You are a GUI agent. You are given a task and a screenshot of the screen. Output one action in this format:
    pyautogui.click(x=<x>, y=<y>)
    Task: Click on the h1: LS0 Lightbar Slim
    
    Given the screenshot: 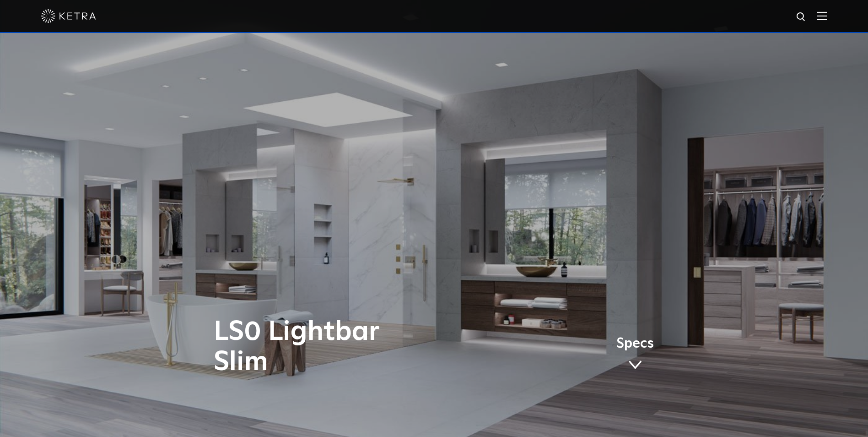 What is the action you would take?
    pyautogui.click(x=342, y=347)
    